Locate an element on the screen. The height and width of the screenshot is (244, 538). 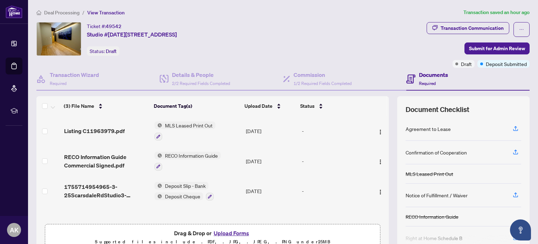
button: Status IconDeposit Slip - BankStatus IconDeposit Cheque is located at coordinates (184, 191).